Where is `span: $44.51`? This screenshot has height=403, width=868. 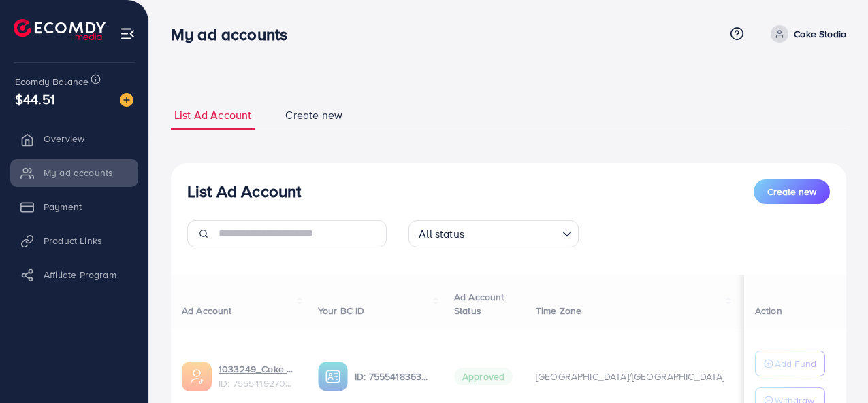
span: $44.51 is located at coordinates (35, 98).